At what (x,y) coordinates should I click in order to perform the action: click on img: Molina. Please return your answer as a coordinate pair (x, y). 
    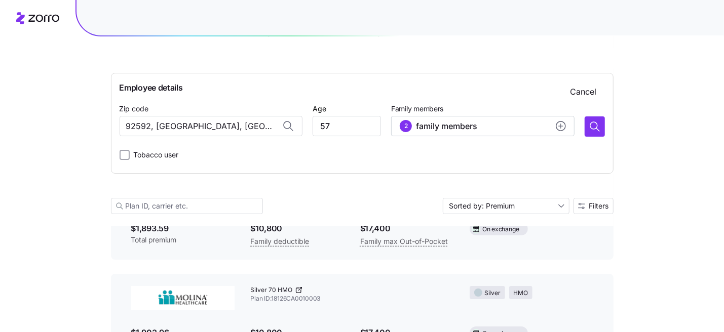
    Looking at the image, I should click on (183, 299).